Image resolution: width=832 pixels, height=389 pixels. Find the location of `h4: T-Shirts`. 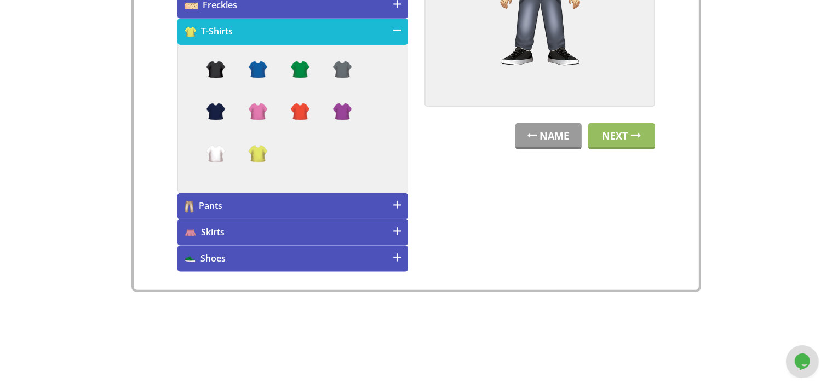

h4: T-Shirts is located at coordinates (293, 32).